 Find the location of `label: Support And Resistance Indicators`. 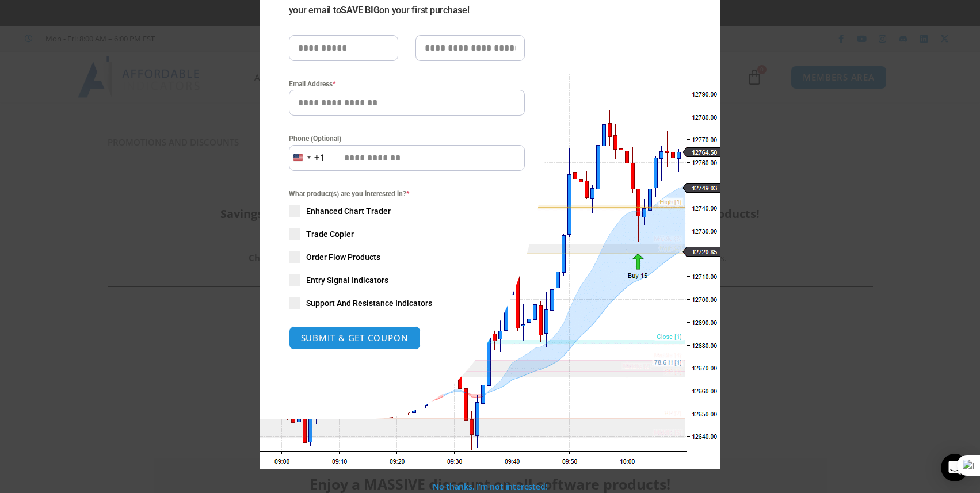

label: Support And Resistance Indicators is located at coordinates (407, 303).